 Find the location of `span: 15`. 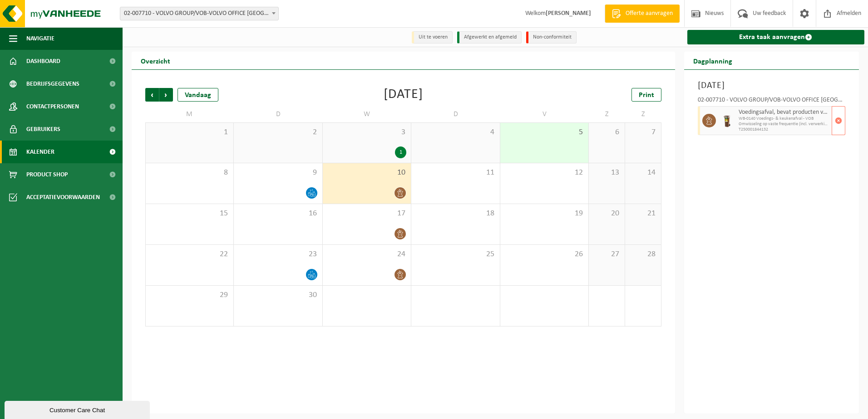

span: 15 is located at coordinates (189, 214).